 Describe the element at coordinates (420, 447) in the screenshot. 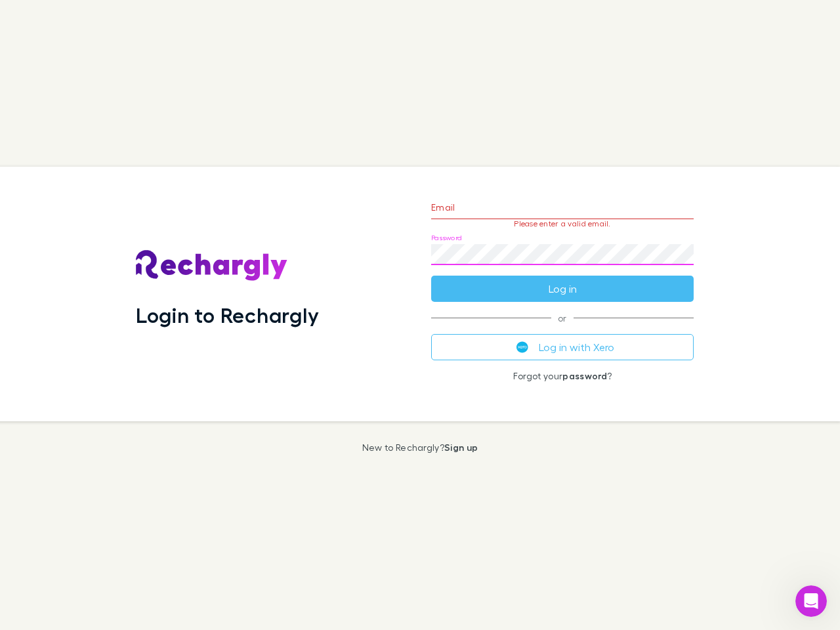

I see `p: New to Rechargly?` at that location.